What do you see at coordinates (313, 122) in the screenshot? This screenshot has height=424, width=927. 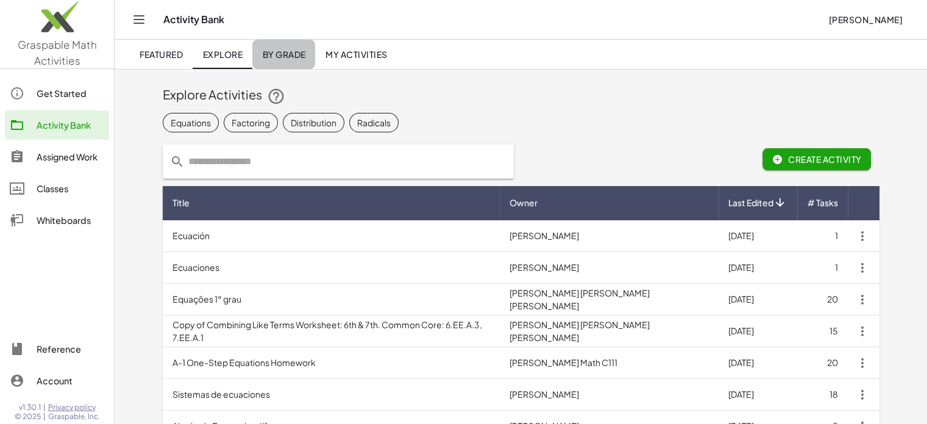 I see `div: Distribution` at bounding box center [313, 122].